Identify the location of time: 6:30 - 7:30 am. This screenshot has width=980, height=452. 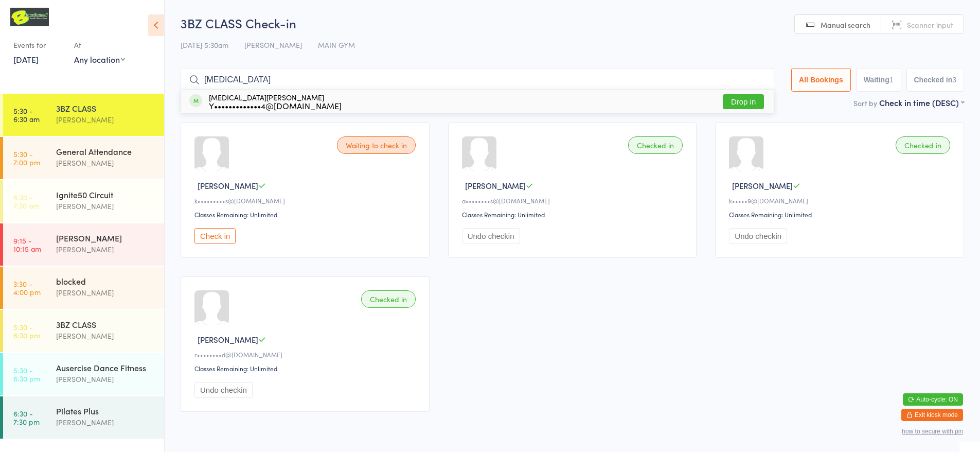
(26, 201).